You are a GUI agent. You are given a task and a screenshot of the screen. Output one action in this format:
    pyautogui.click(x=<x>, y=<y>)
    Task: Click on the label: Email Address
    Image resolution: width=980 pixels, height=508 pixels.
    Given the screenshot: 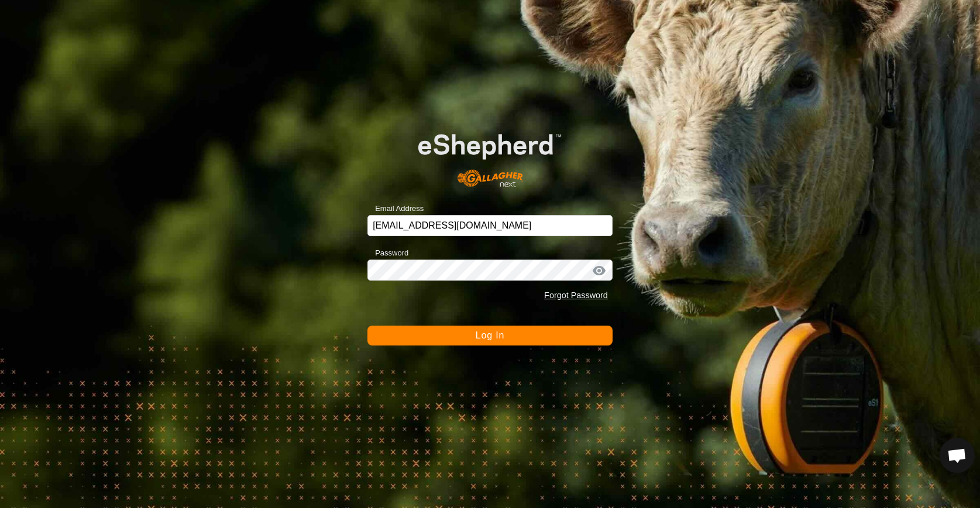 What is the action you would take?
    pyautogui.click(x=395, y=209)
    